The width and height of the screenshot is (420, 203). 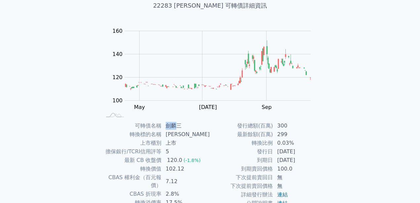 What do you see at coordinates (241, 143) in the screenshot?
I see `td: 轉換比例` at bounding box center [241, 143].